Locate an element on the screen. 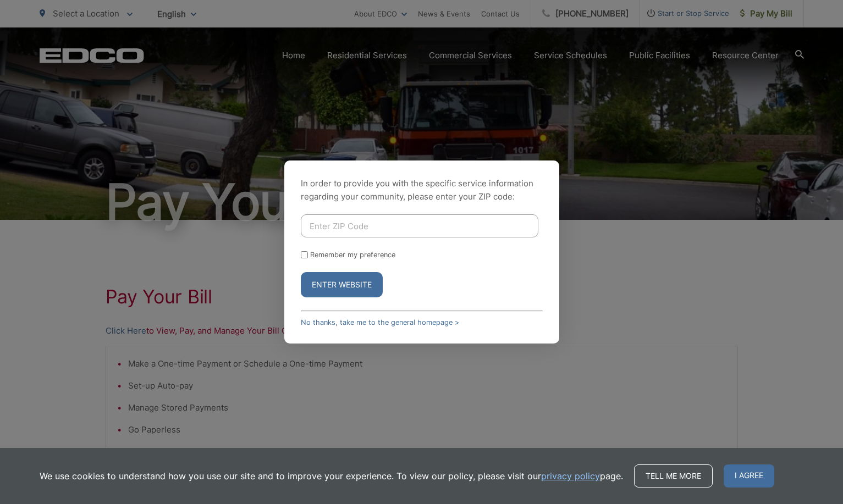  a: Tell me more is located at coordinates (673, 476).